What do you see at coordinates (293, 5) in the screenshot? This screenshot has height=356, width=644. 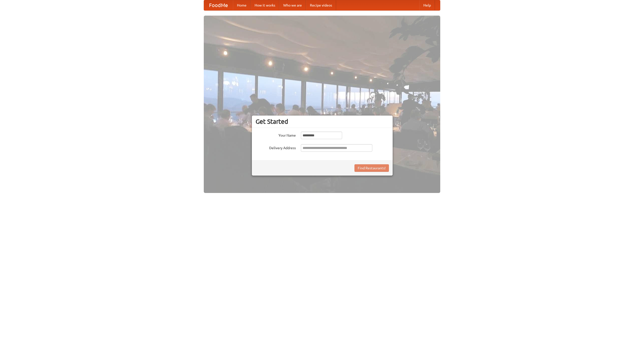 I see `a: Who we are` at bounding box center [293, 5].